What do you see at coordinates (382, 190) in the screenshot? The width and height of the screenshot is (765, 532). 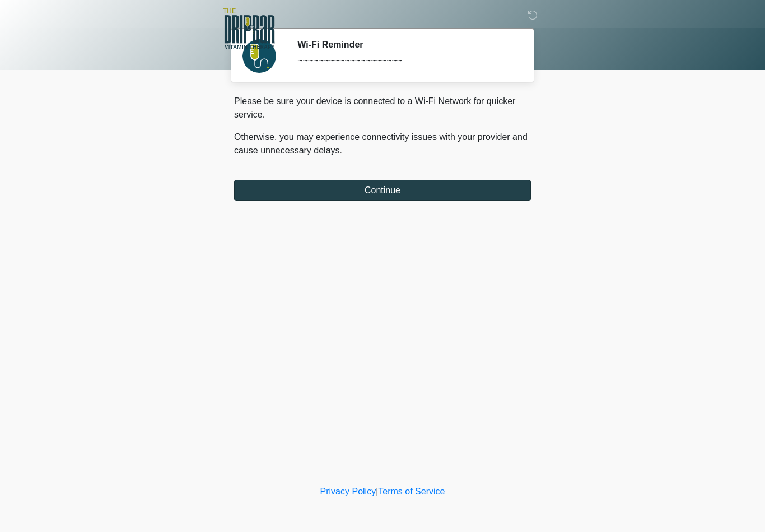 I see `button: Continue` at bounding box center [382, 190].